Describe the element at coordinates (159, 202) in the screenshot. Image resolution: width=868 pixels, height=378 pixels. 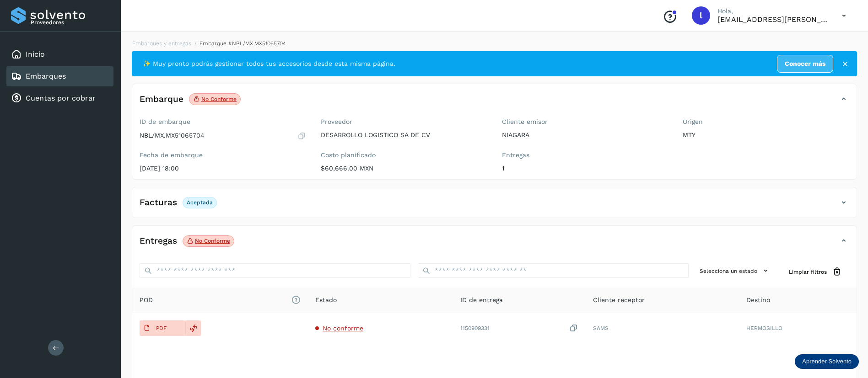
I see `h4: Facturas` at that location.